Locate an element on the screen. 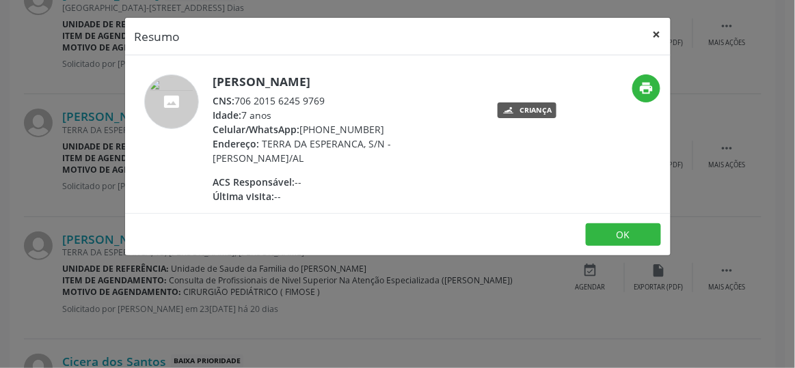 The width and height of the screenshot is (795, 368). div: 706 2015 6245 9769 is located at coordinates (346, 100).